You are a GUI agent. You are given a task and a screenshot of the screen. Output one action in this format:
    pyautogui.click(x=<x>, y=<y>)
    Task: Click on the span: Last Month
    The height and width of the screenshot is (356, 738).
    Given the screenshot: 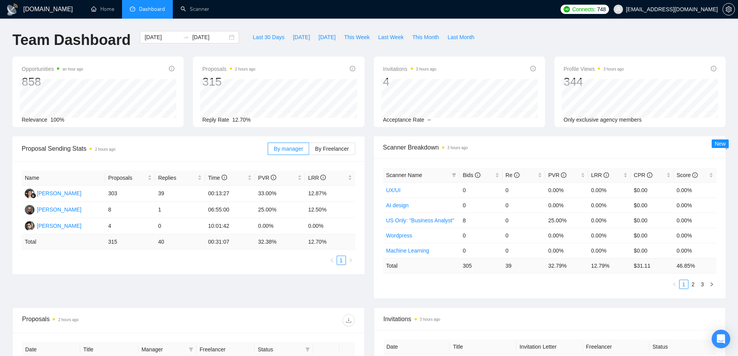 What is the action you would take?
    pyautogui.click(x=460, y=37)
    